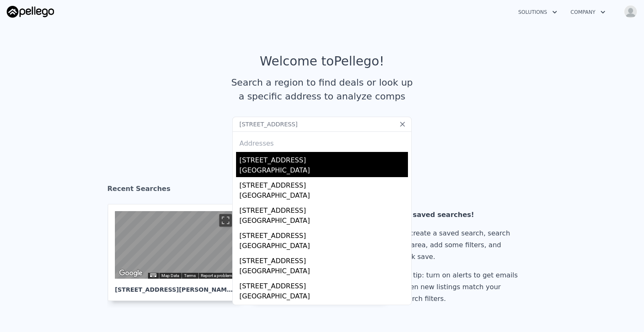 Image resolution: width=644 pixels, height=332 pixels. What do you see at coordinates (131, 273) in the screenshot?
I see `a: Open this area in Google Maps (opens a new window)` at bounding box center [131, 273].